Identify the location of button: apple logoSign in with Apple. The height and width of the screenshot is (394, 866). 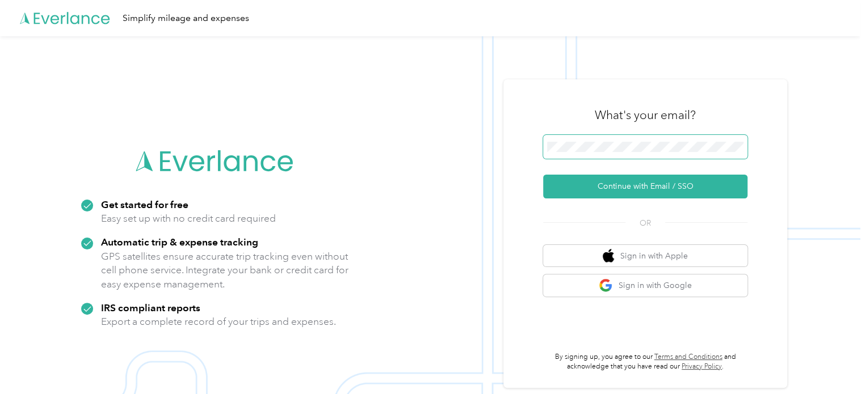
(645, 256).